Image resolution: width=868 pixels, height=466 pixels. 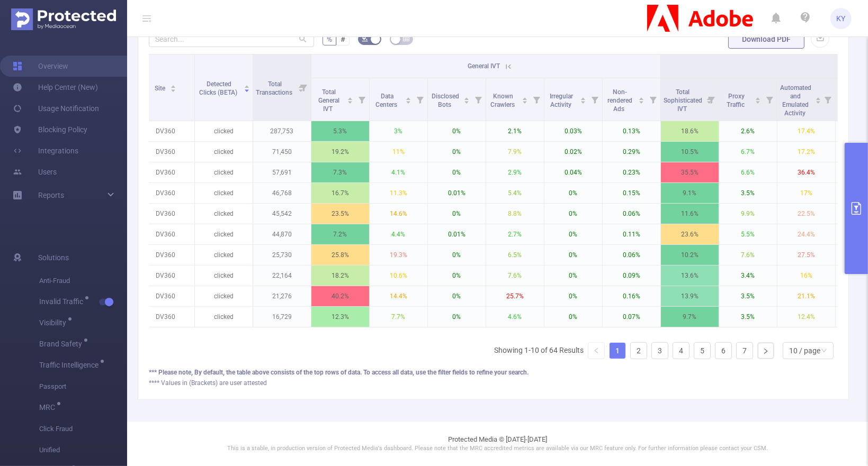 What do you see at coordinates (631, 255) in the screenshot?
I see `p: 0.06%` at bounding box center [631, 255].